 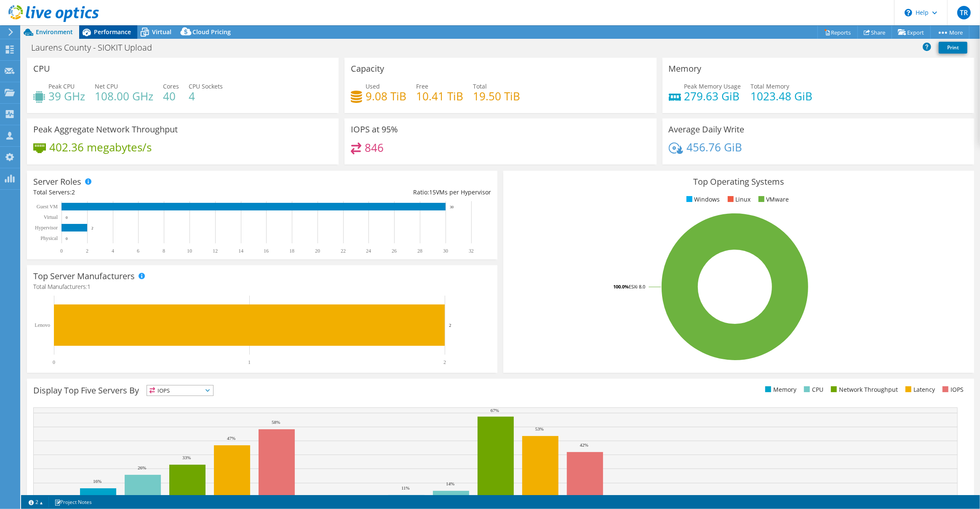 I want to click on text: Hypervisor, so click(x=46, y=227).